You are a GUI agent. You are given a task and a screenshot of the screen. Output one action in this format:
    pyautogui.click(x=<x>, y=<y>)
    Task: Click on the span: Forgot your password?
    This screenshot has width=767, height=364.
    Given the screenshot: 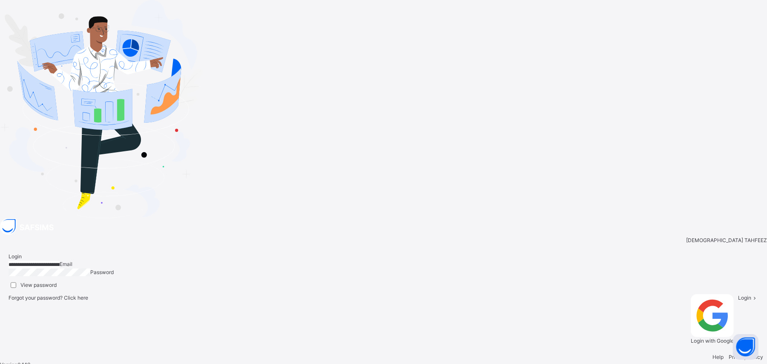 What is the action you would take?
    pyautogui.click(x=48, y=297)
    